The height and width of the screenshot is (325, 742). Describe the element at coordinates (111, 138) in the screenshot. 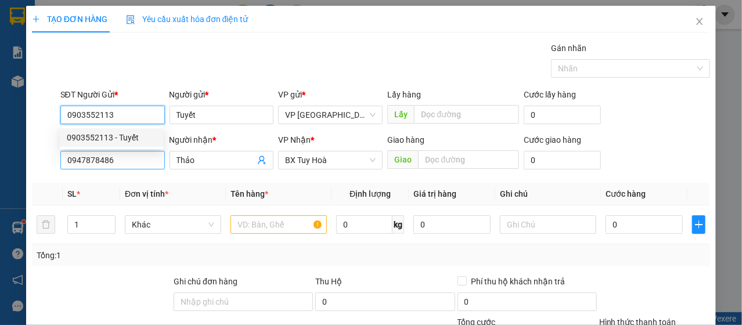

I see `div: 0903552113 - Tuyết` at that location.